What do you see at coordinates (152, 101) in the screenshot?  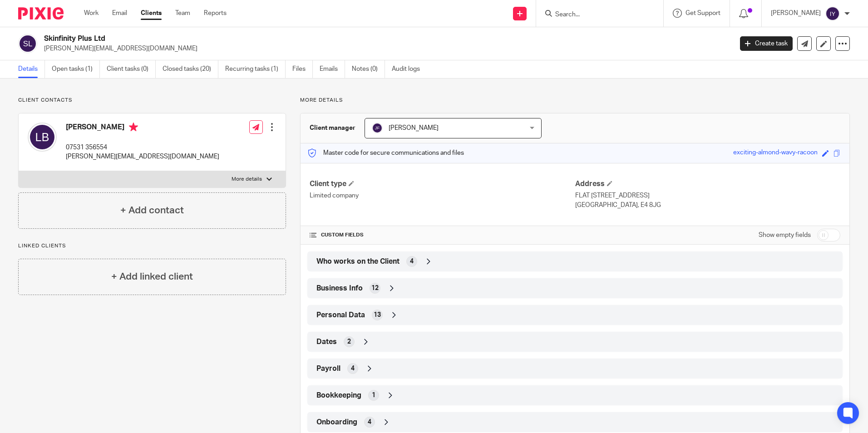 I see `p: Client contacts` at bounding box center [152, 101].